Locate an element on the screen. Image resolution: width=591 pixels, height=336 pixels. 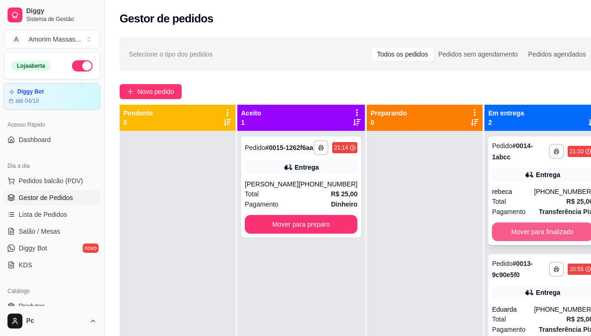
div: Pedidos sem agendamento is located at coordinates (478, 54).